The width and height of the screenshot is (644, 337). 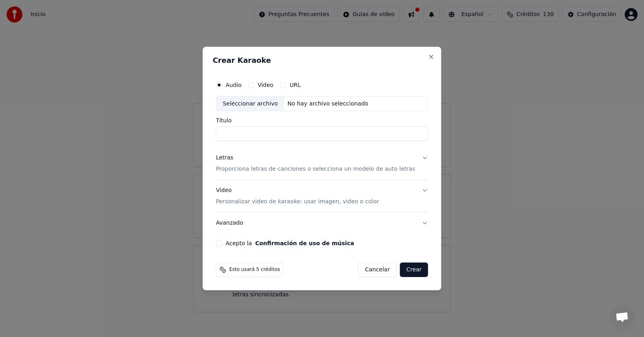 I want to click on p: Proporciona letras de canciones o selecciona un modelo de auto letras, so click(x=315, y=170).